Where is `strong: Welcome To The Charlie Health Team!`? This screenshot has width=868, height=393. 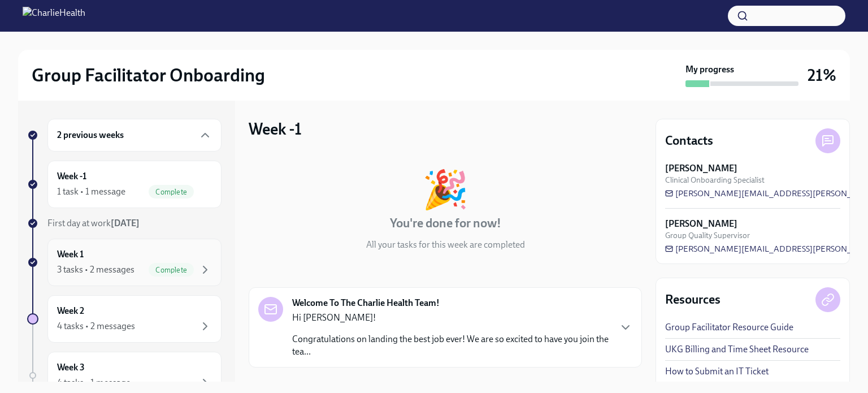
strong: Welcome To The Charlie Health Team! is located at coordinates (366, 303).